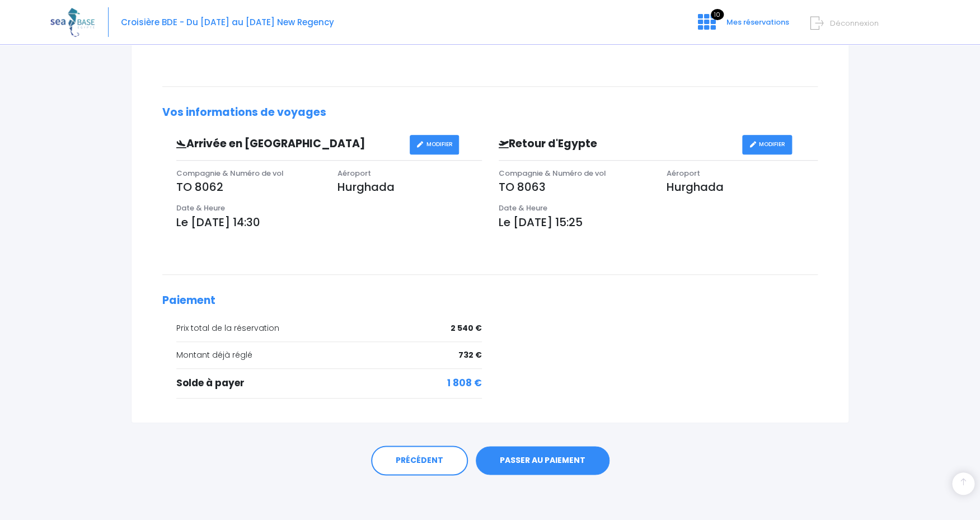  Describe the element at coordinates (465, 383) in the screenshot. I see `span: 1 808 €` at that location.